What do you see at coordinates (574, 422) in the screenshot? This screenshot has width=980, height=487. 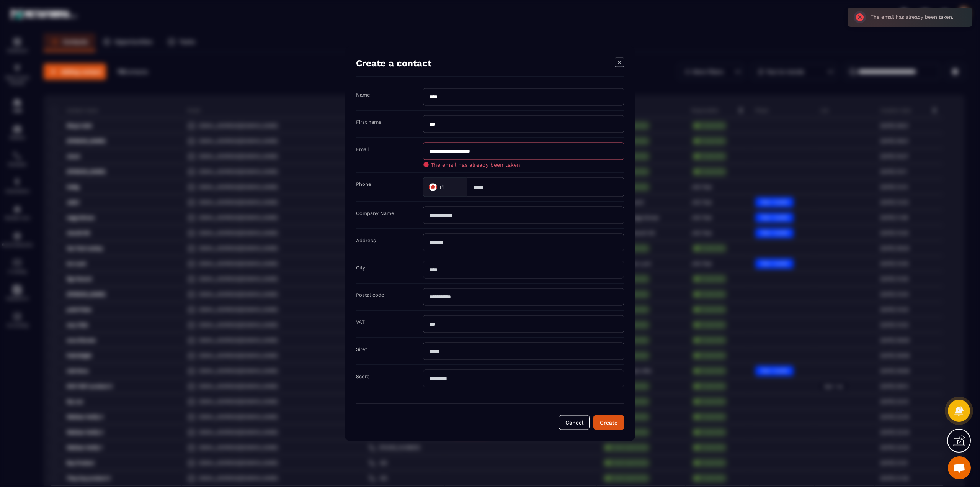 I see `button: Cancel` at bounding box center [574, 422].